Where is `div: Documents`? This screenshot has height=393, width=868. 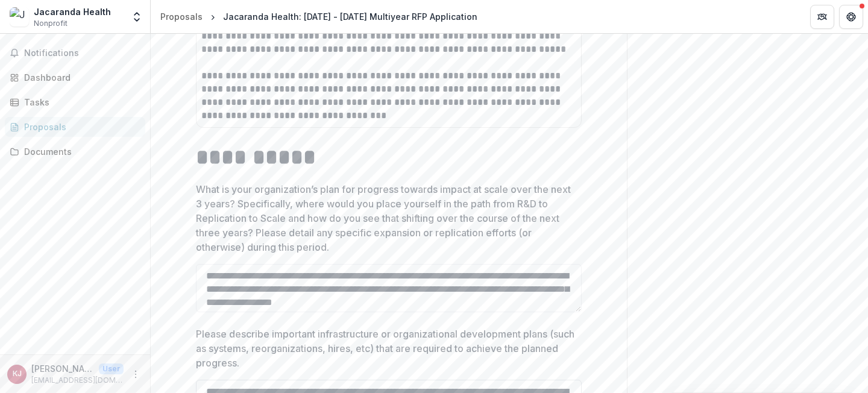
div: Documents is located at coordinates (79, 151).